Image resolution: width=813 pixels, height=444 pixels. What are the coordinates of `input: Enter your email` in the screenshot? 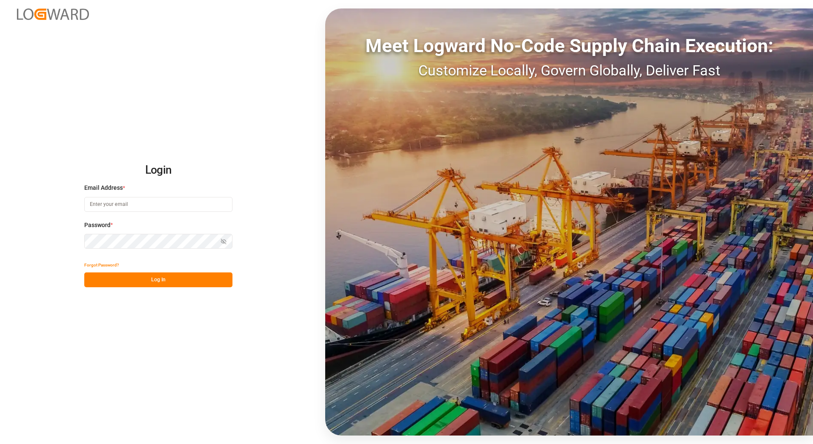 It's located at (158, 204).